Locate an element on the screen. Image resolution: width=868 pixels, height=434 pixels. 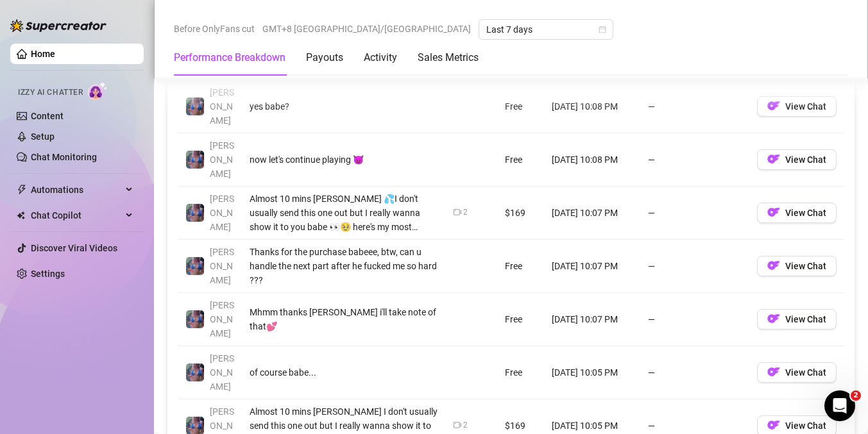
a: Home is located at coordinates (43, 54).